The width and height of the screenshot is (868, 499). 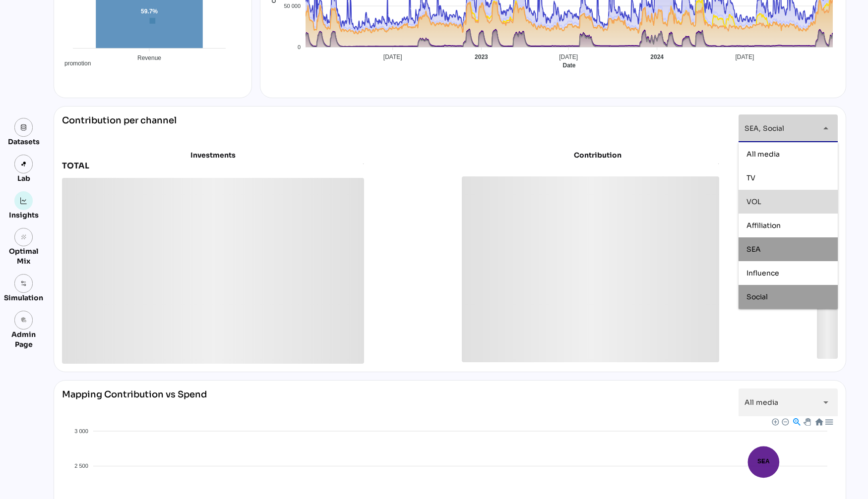 What do you see at coordinates (818, 421) in the screenshot?
I see `div: Reset Zoom` at bounding box center [818, 421].